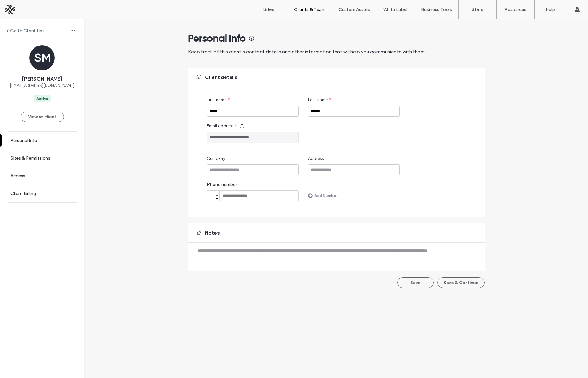 The image size is (588, 378). What do you see at coordinates (42, 98) in the screenshot?
I see `div: Active` at bounding box center [42, 98].